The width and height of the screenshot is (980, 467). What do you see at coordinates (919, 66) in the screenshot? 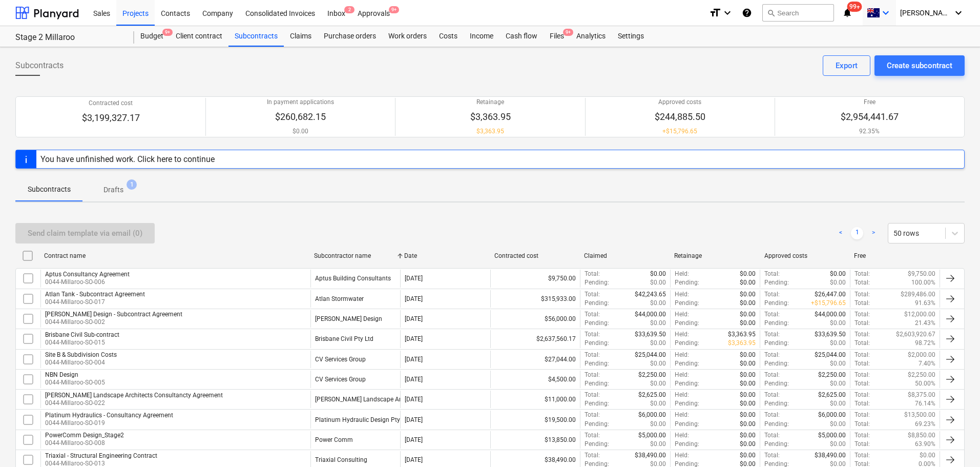
I see `button: Create subcontract` at bounding box center [919, 66].